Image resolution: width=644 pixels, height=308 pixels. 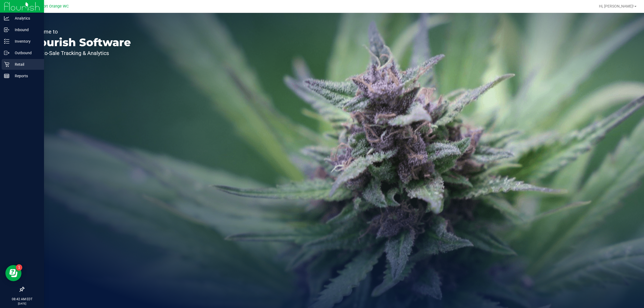 What do you see at coordinates (25, 41) in the screenshot?
I see `p: Inventory` at bounding box center [25, 41].